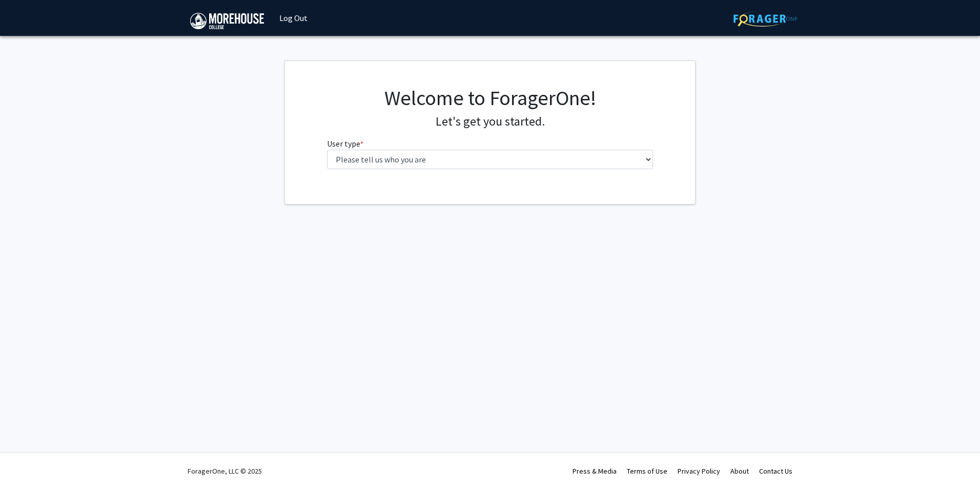 Image resolution: width=980 pixels, height=489 pixels. I want to click on img: ForagerOne Logo, so click(766, 18).